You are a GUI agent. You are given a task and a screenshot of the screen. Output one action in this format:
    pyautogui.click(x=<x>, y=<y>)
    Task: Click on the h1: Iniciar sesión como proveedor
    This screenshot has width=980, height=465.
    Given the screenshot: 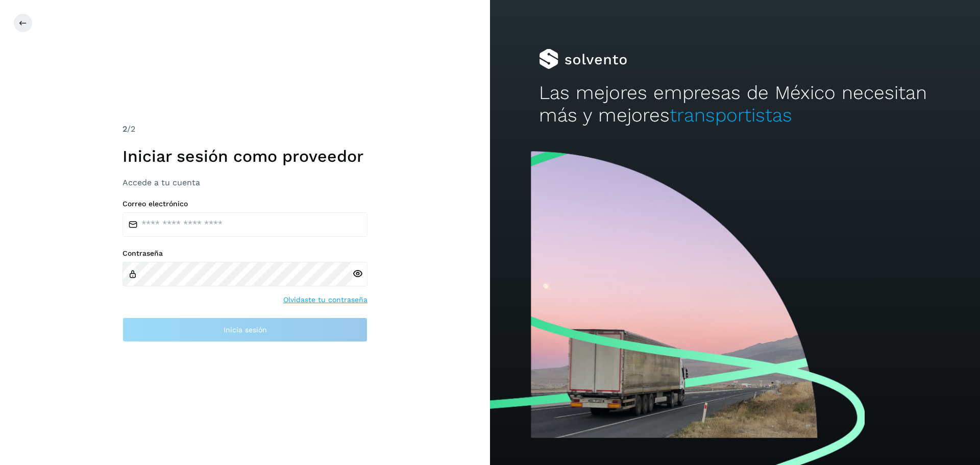 What is the action you would take?
    pyautogui.click(x=245, y=156)
    